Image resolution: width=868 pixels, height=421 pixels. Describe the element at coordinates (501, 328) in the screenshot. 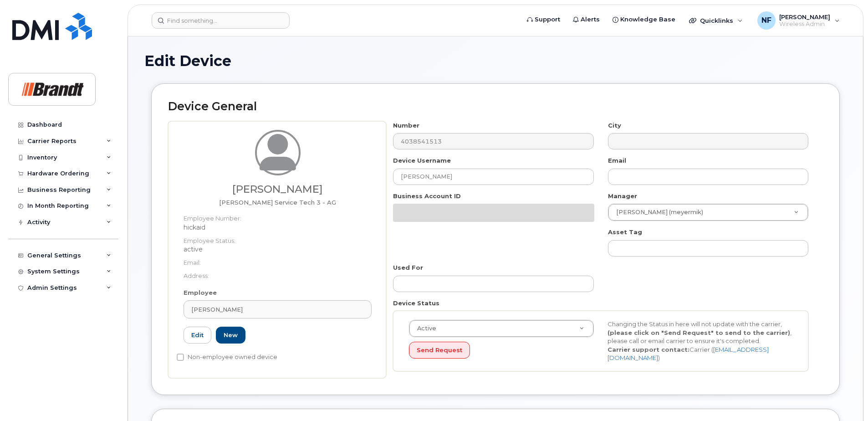

I see `a: Active` at that location.